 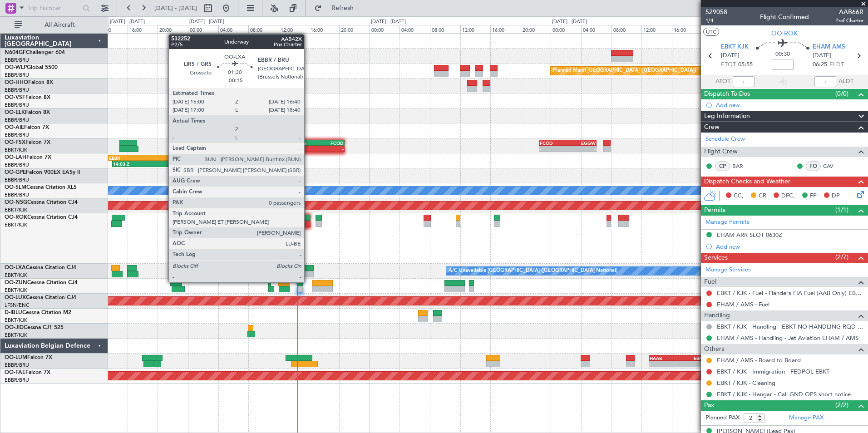 What do you see at coordinates (749, 235) in the screenshot?
I see `div: EHAM ARR SLOT 0630Z` at bounding box center [749, 235].